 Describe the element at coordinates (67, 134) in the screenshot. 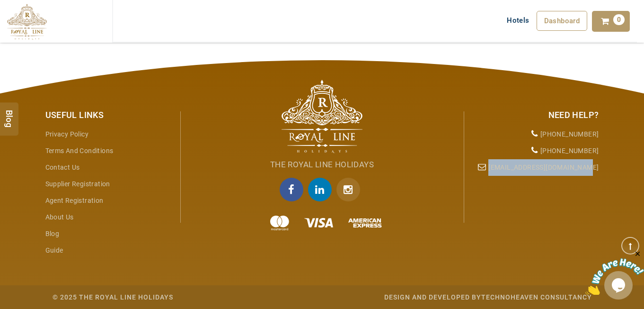

I see `a: Privacy Policy` at that location.